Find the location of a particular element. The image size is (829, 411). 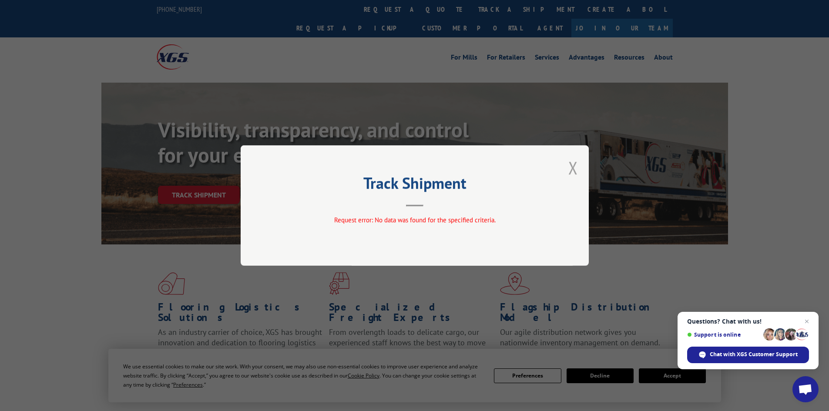

h2: Track Shipment is located at coordinates (414, 185).